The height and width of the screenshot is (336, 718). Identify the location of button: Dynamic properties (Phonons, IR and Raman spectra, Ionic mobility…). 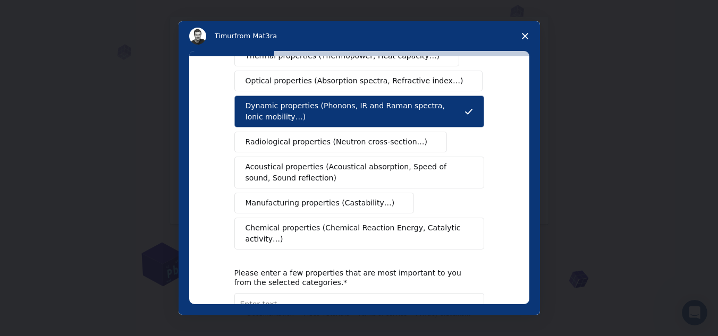
(359, 112).